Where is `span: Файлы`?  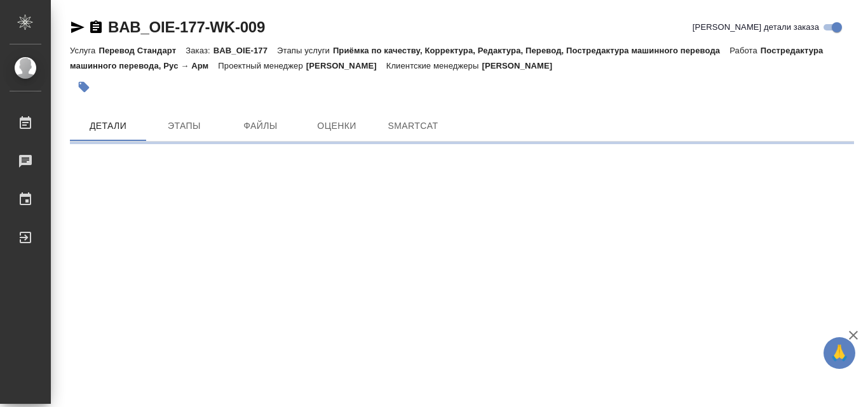
span: Файлы is located at coordinates (260, 126).